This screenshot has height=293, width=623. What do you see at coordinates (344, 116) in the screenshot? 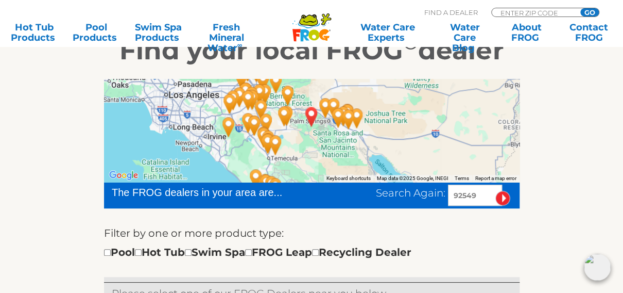
I see `div: Pool Shoppe - 20 miles away.` at bounding box center [344, 116].